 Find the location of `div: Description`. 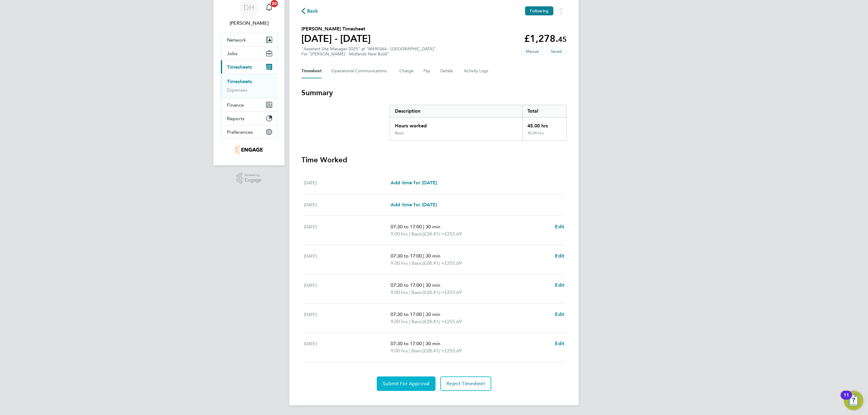

div: Description is located at coordinates (456, 112).